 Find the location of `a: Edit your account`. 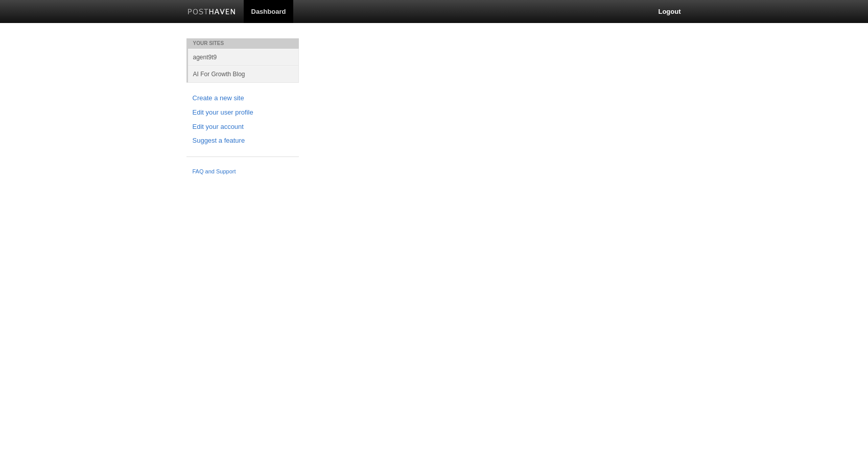

a: Edit your account is located at coordinates (243, 126).